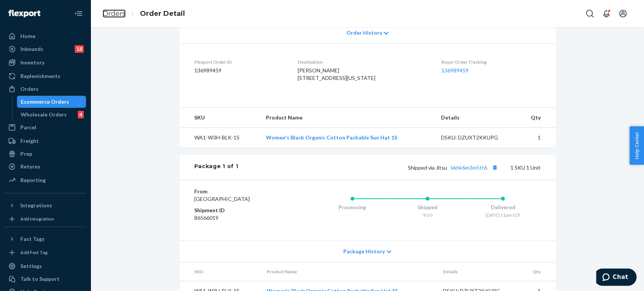 The height and width of the screenshot is (291, 644). Describe the element at coordinates (45, 102) in the screenshot. I see `div: Ecommerce Orders` at that location.